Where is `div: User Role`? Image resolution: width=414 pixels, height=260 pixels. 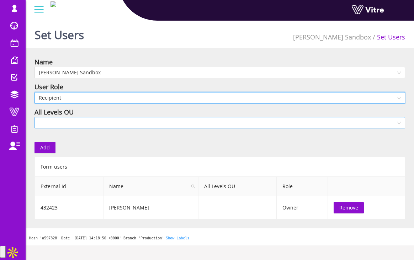
div: User Role is located at coordinates (49, 87).